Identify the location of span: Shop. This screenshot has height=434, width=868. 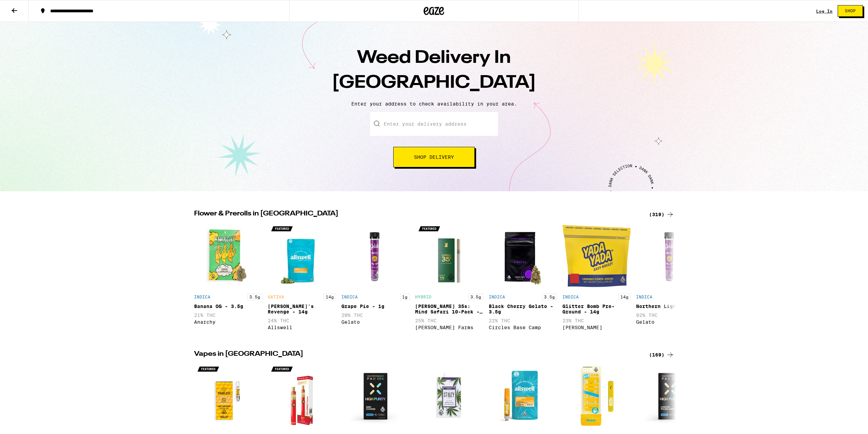
(850, 11).